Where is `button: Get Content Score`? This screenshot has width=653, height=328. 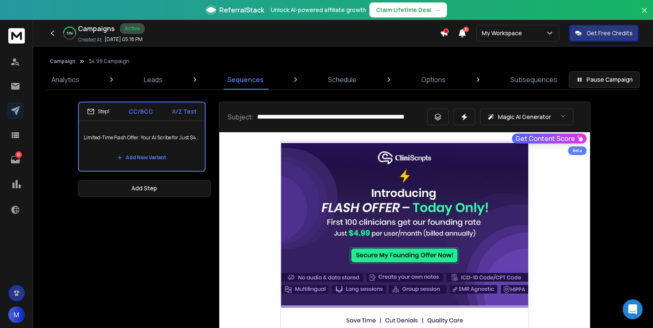
button: Get Content Score is located at coordinates (549, 138).